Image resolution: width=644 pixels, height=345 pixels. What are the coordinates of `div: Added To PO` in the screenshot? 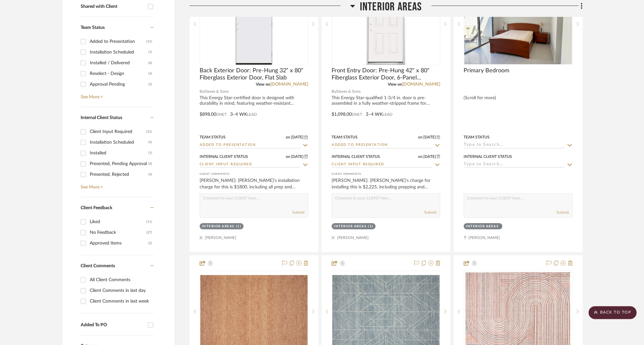 It's located at (112, 325).